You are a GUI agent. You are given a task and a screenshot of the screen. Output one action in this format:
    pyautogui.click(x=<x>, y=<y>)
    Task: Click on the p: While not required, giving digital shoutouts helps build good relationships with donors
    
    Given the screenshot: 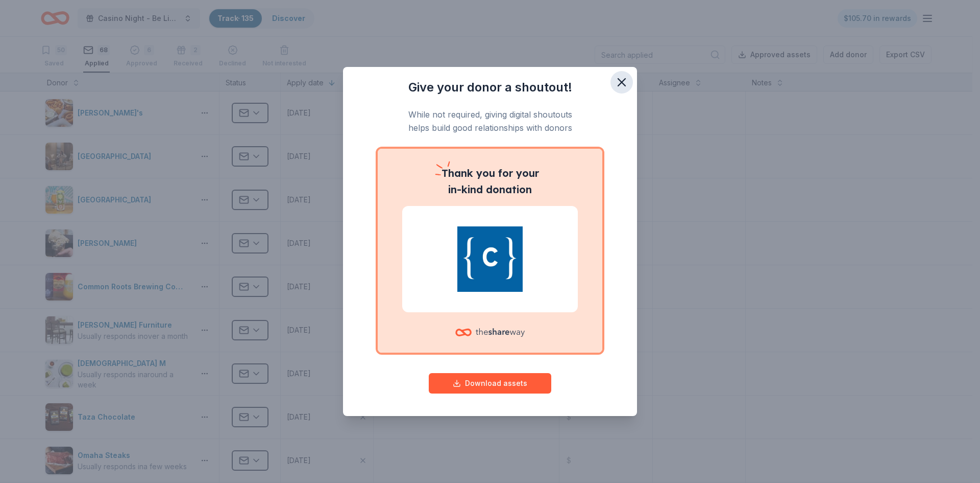 What is the action you would take?
    pyautogui.click(x=490, y=121)
    